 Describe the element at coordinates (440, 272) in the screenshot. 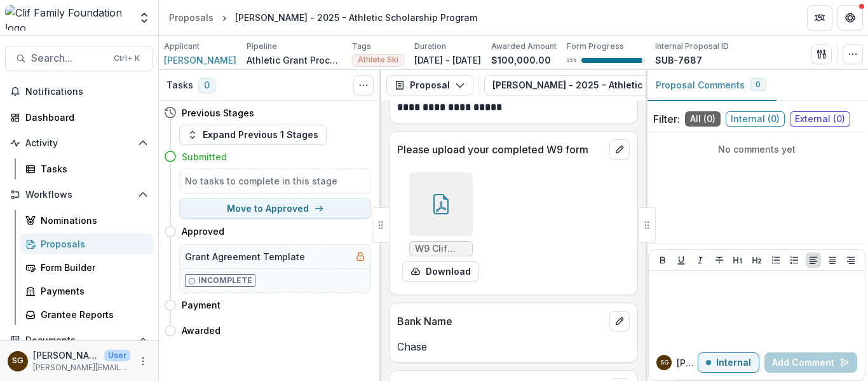

I see `button: download-form-response` at that location.